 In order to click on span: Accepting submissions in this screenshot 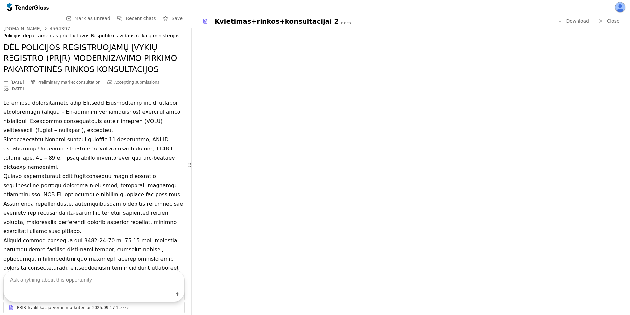, I will do `click(136, 82)`.